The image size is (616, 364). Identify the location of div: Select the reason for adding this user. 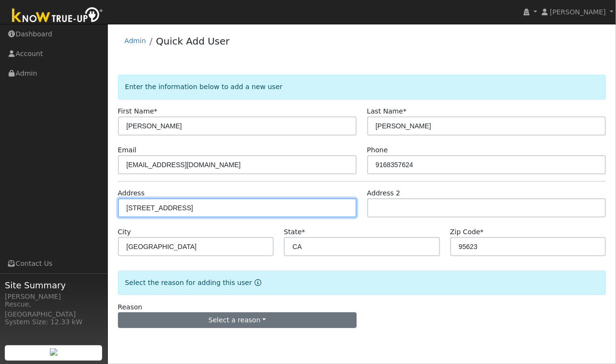
(362, 283).